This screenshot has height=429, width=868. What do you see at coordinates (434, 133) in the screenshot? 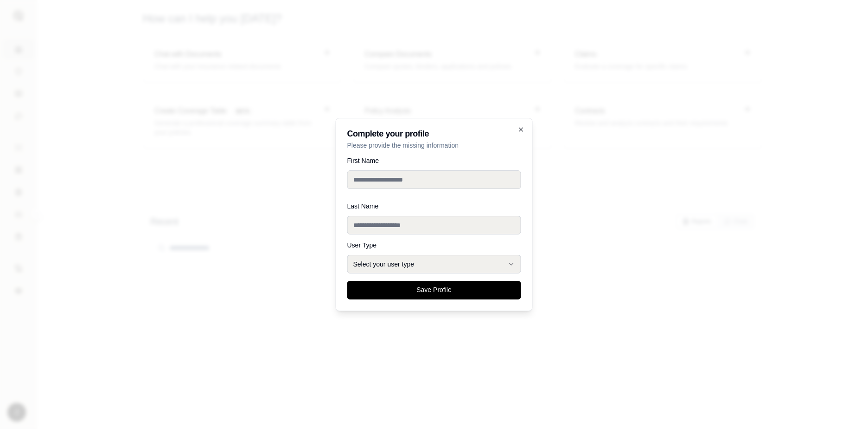
I see `h2: Complete your profile` at bounding box center [434, 133].